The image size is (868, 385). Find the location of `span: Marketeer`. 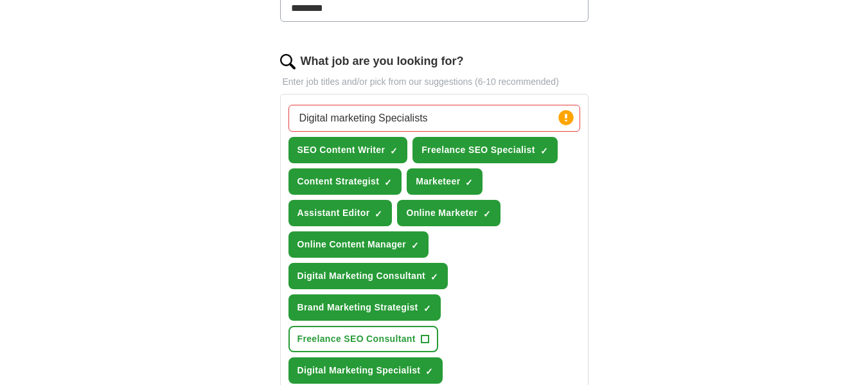

span: Marketeer is located at coordinates (437, 181).